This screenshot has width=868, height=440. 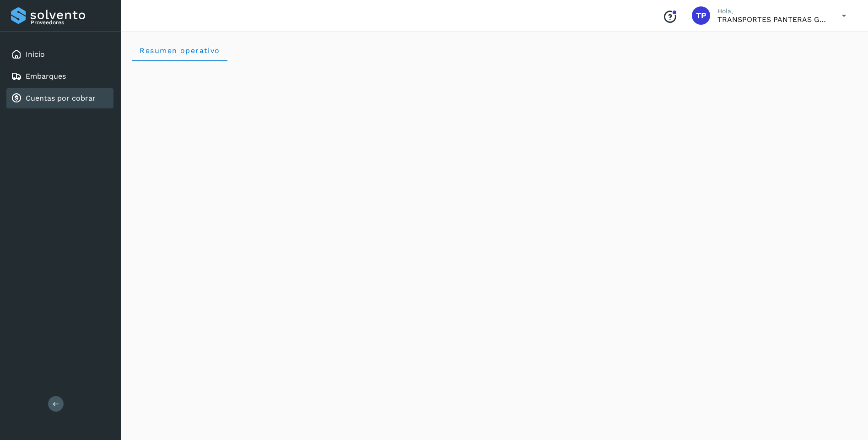 What do you see at coordinates (180, 50) in the screenshot?
I see `span: Resumen operativo` at bounding box center [180, 50].